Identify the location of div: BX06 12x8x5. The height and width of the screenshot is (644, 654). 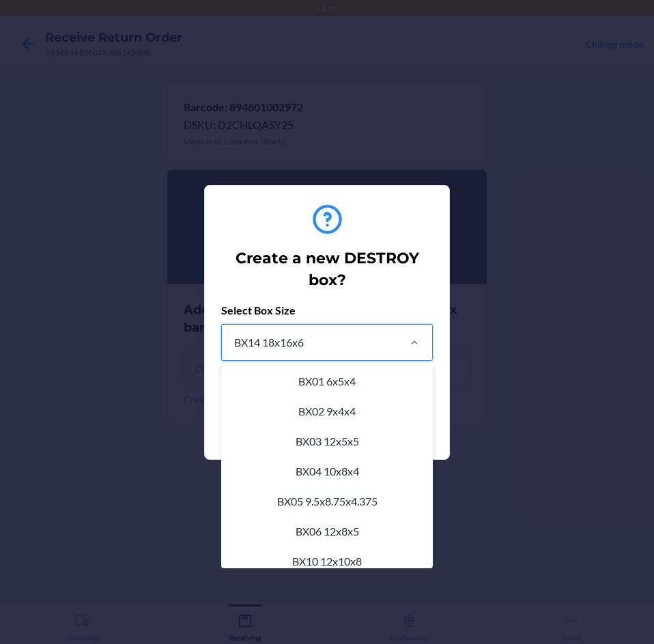
(327, 532).